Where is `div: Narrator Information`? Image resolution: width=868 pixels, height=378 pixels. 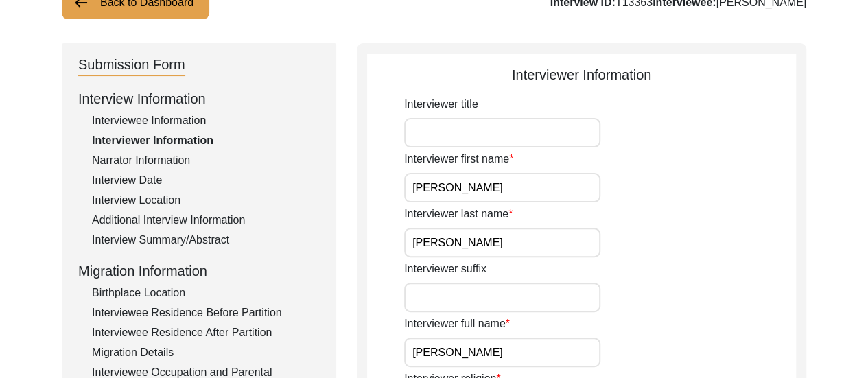 div: Narrator Information is located at coordinates (206, 161).